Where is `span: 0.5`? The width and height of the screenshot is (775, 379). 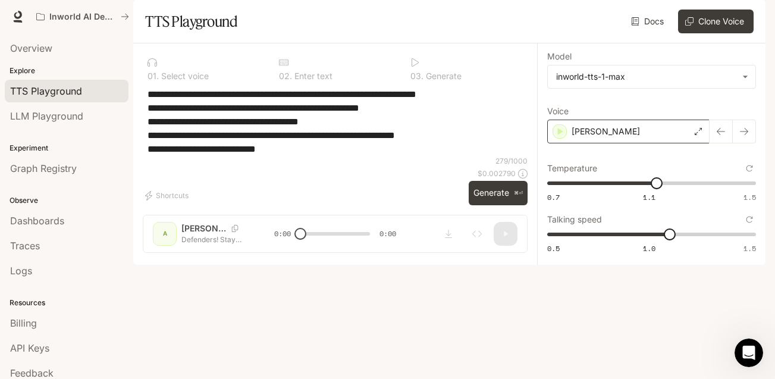 span: 0.5 is located at coordinates (553, 248).